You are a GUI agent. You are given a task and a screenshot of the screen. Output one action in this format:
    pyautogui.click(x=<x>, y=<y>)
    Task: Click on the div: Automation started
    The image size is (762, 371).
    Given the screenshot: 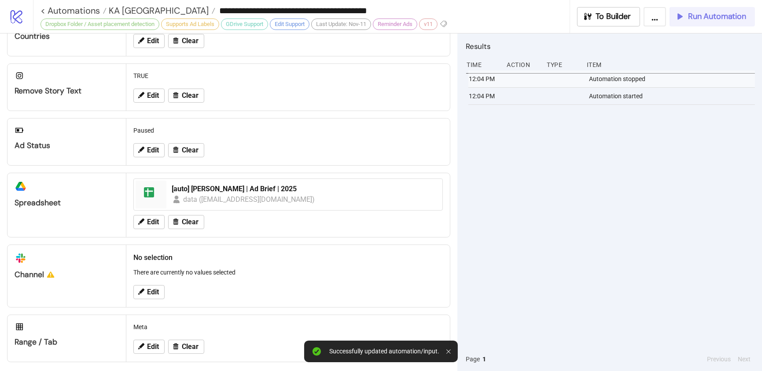 What is the action you would take?
    pyautogui.click(x=673, y=96)
    